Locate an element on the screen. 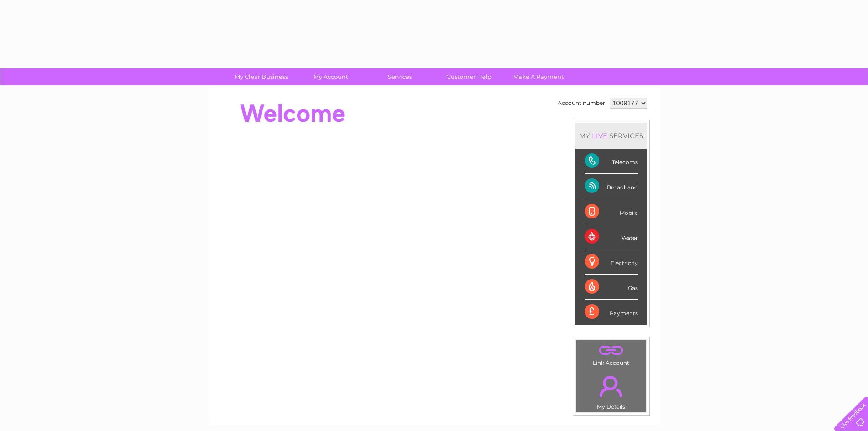  div: LIVE is located at coordinates (600, 135).